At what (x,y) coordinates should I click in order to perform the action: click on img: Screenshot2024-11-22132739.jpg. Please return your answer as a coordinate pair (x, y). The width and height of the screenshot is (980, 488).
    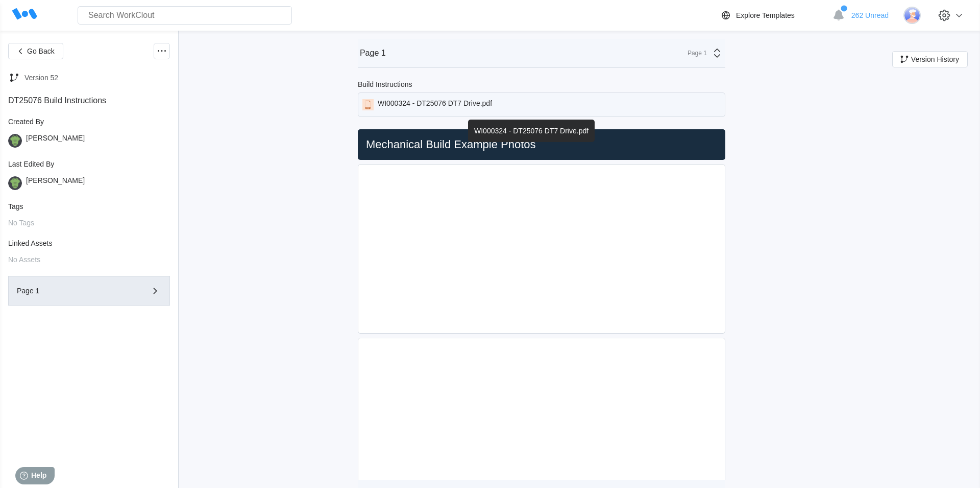
    Looking at the image, I should click on (542, 298).